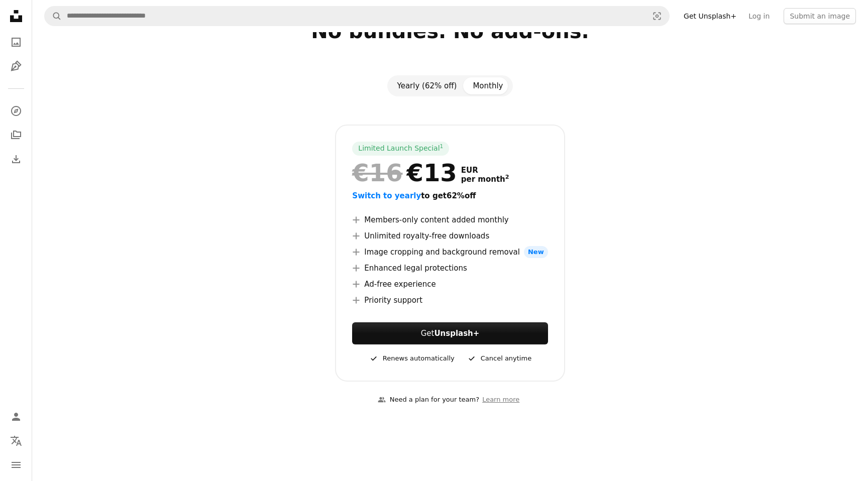  Describe the element at coordinates (657, 16) in the screenshot. I see `button: Visual search` at that location.